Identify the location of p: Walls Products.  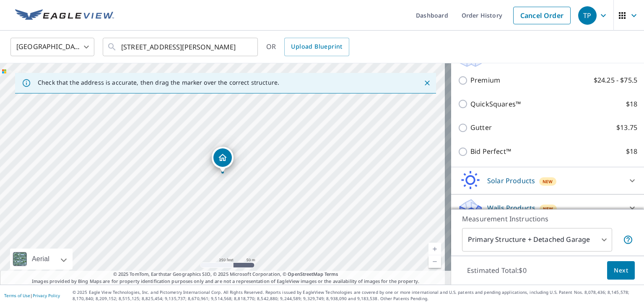
(511, 207).